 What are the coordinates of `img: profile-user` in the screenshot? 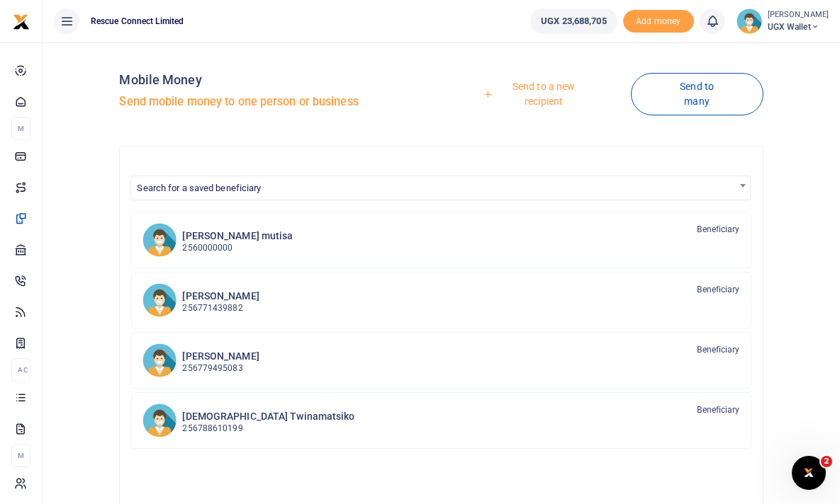 It's located at (750, 22).